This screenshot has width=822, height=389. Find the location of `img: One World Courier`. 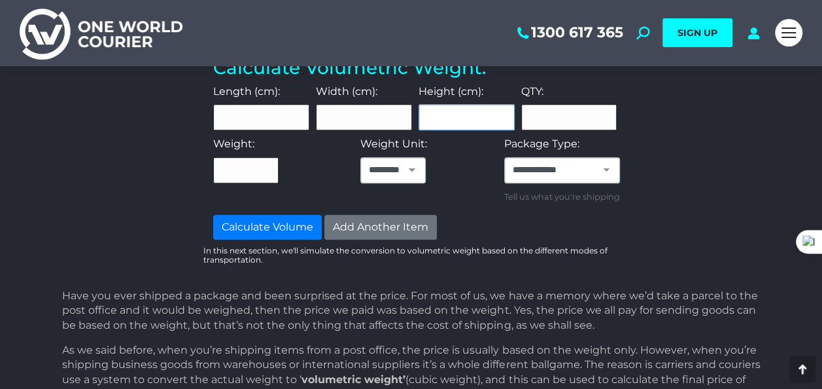

img: One World Courier is located at coordinates (101, 33).